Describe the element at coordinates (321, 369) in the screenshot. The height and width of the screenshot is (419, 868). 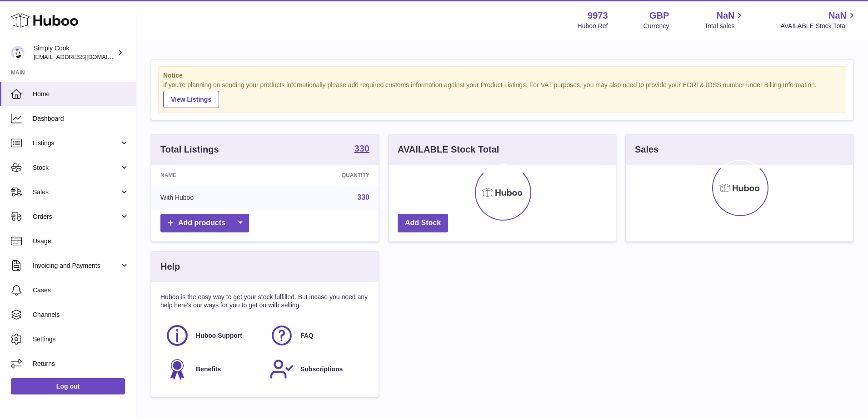
I see `span: Subscriptions` at that location.